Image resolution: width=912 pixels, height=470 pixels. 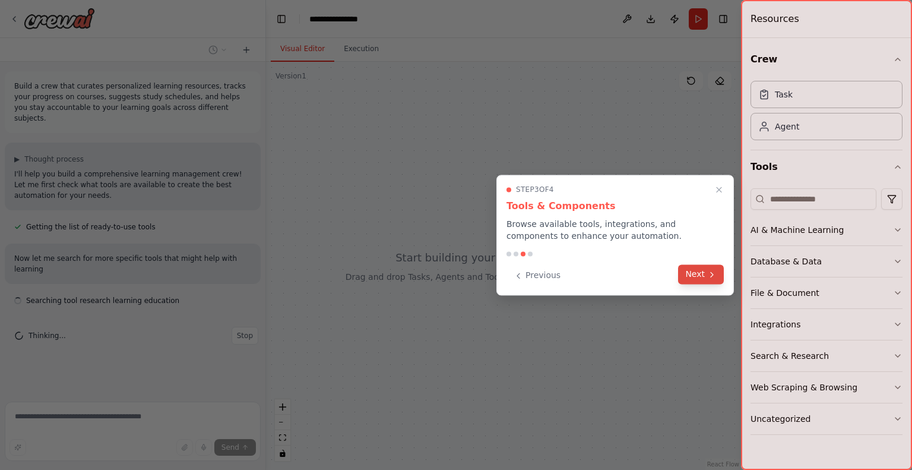 What do you see at coordinates (719, 189) in the screenshot?
I see `button: Close walkthrough` at bounding box center [719, 189].